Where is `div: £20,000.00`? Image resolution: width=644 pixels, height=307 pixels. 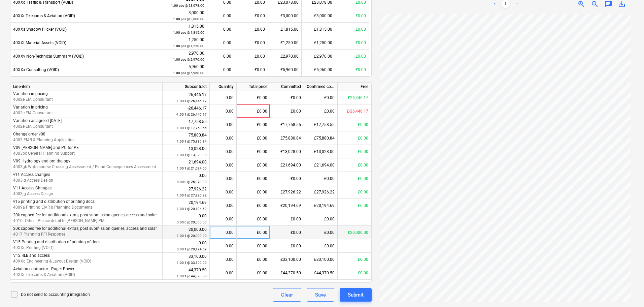 div: £20,000.00 is located at coordinates (355, 232).